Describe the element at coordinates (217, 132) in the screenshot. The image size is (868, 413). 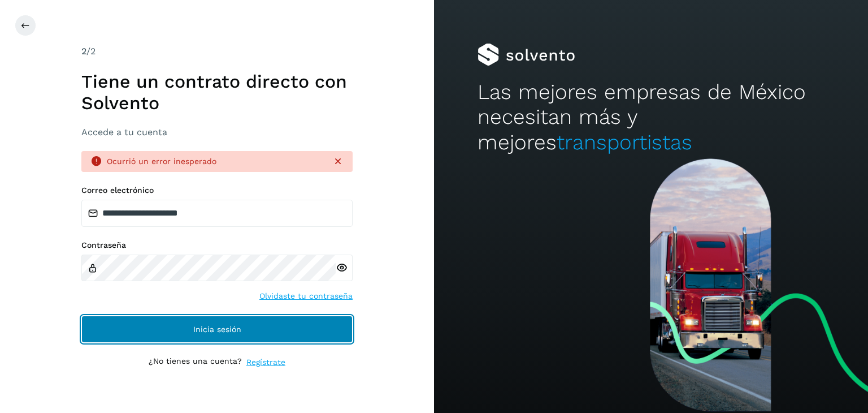
I see `h3: Accede a tu cuenta` at that location.